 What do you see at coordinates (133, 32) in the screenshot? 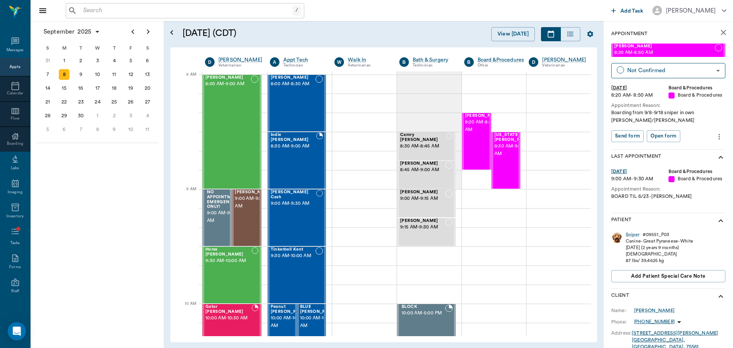
I see `button: Previous page` at bounding box center [133, 32].